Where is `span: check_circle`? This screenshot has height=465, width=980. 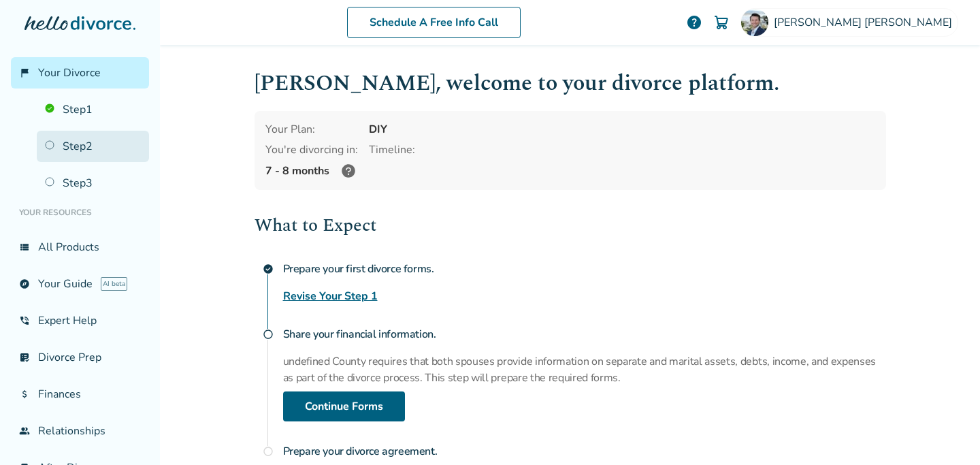 span: check_circle is located at coordinates (268, 269).